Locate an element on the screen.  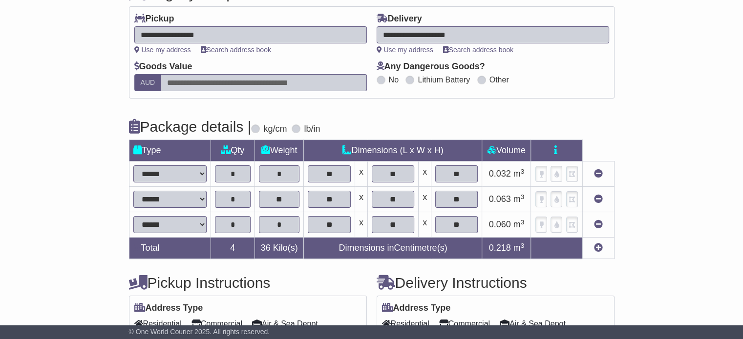
label: Delivery is located at coordinates (399, 19).